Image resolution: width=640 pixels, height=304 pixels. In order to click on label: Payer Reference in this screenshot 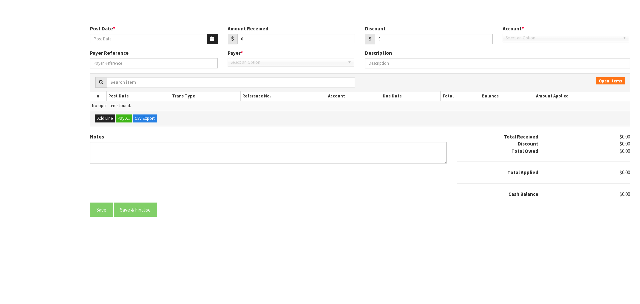, I will do `click(109, 53)`.